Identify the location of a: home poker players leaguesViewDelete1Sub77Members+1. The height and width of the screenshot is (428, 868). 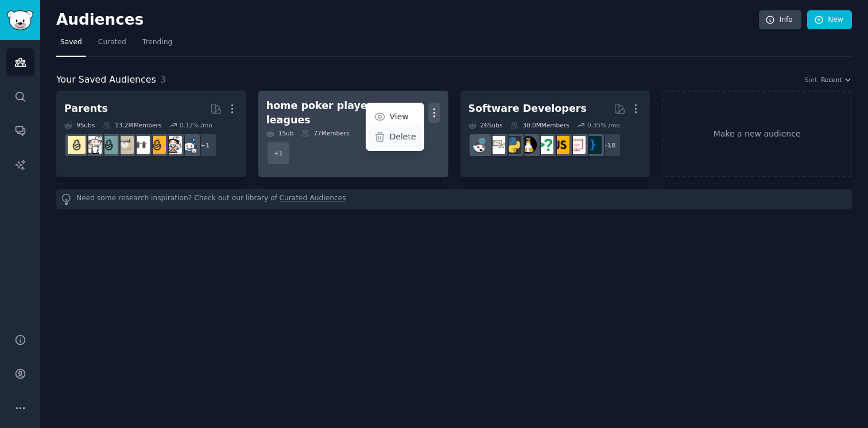
(353, 134).